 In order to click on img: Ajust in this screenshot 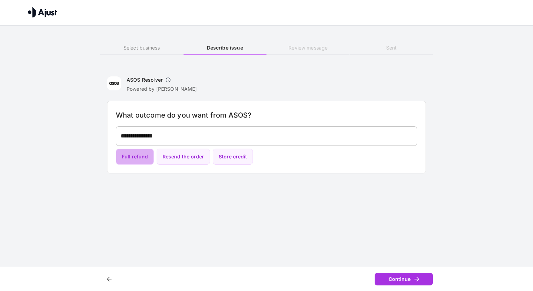, I will do `click(43, 12)`.